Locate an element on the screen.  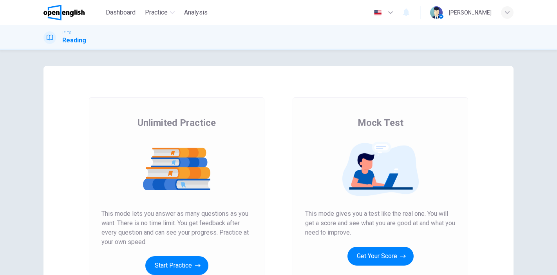
span: Unlimited Practice is located at coordinates (177, 123).